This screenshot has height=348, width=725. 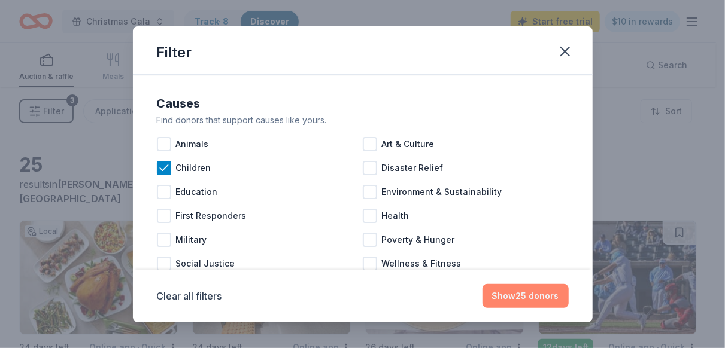 What do you see at coordinates (412, 168) in the screenshot?
I see `span: Disaster Relief` at bounding box center [412, 168].